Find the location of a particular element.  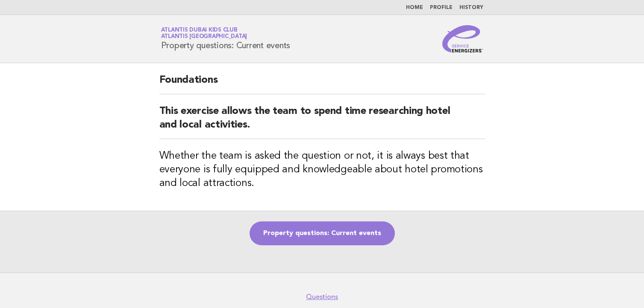

a: Questions is located at coordinates (322, 297).